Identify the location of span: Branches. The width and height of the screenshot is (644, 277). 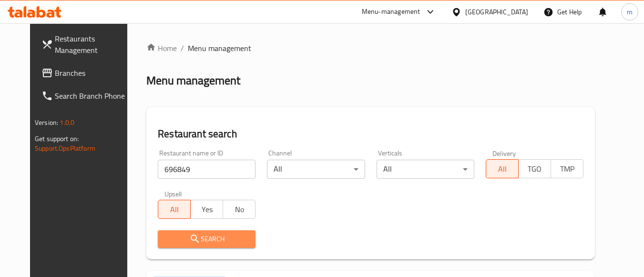
(92, 73).